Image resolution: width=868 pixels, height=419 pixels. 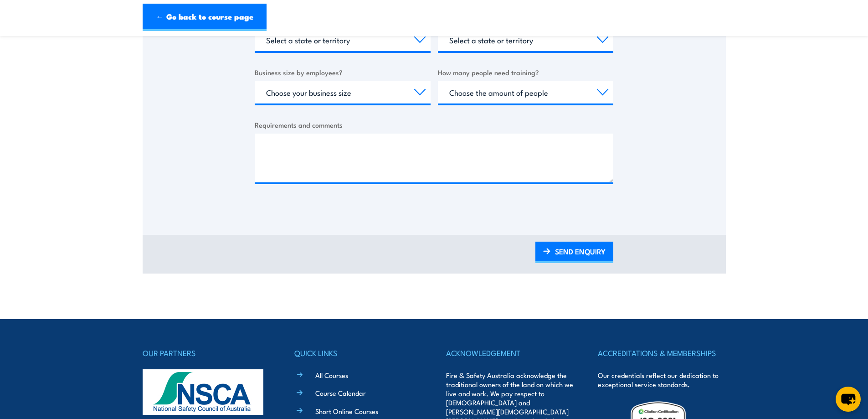 What do you see at coordinates (526, 72) in the screenshot?
I see `label: How many people need training?` at bounding box center [526, 72].